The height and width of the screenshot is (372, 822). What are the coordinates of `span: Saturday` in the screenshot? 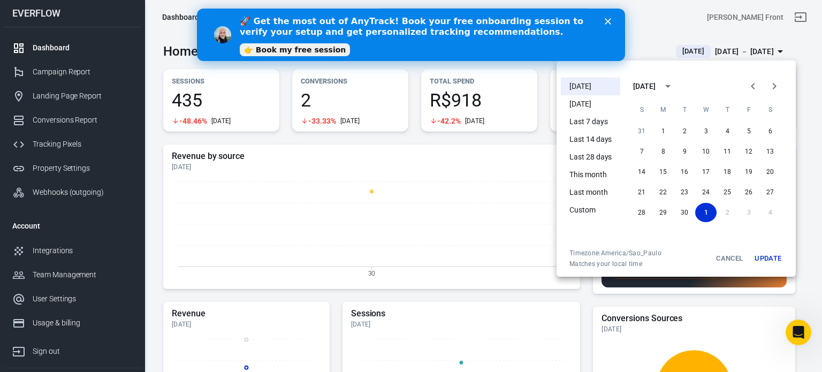 It's located at (770, 110).